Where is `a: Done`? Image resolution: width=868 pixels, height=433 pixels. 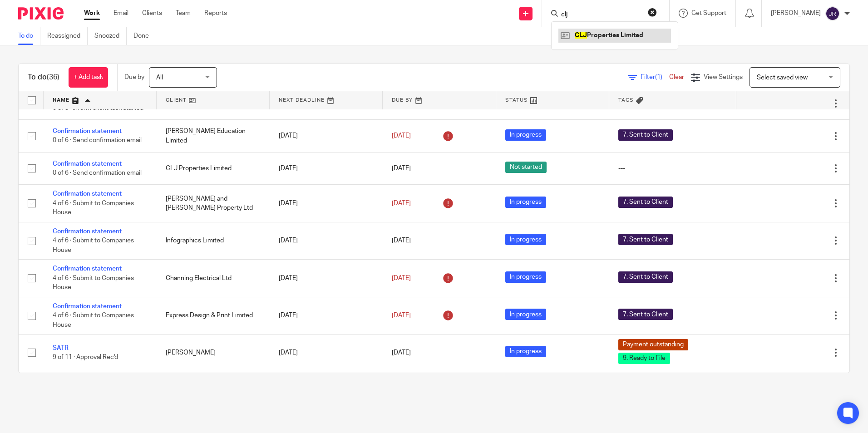
a: Done is located at coordinates (144, 36).